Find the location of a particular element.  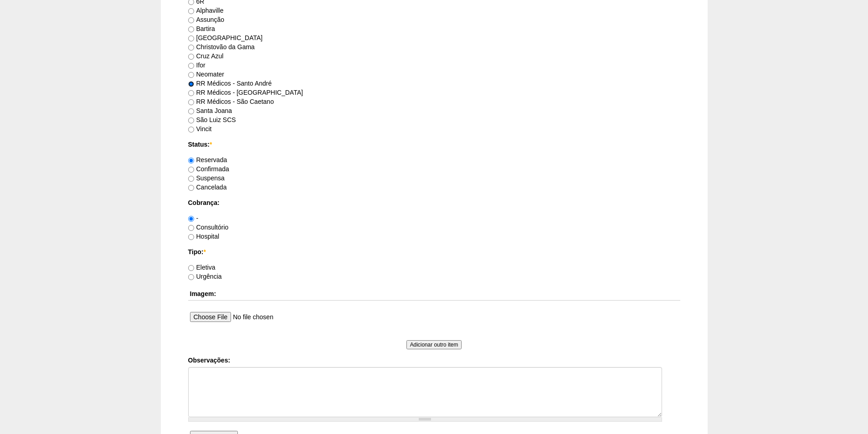

input: Christovão da Gama is located at coordinates (191, 47).